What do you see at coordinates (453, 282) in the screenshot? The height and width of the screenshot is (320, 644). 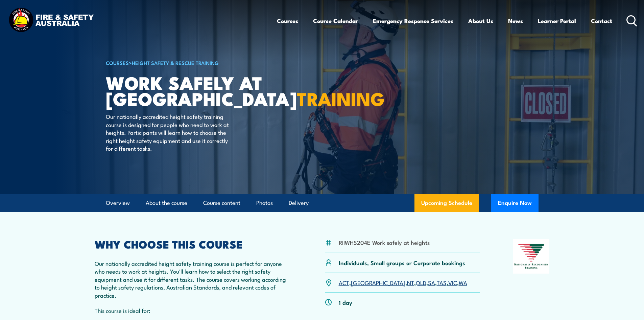 I see `a: VIC` at bounding box center [453, 282].